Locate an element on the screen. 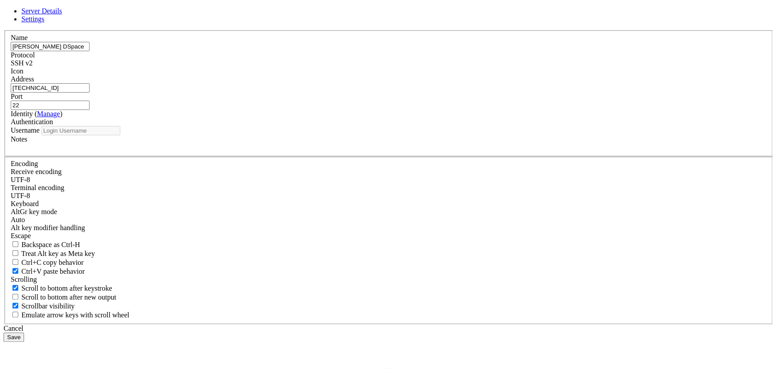 This screenshot has width=777, height=369. input: Port Number is located at coordinates (50, 105).